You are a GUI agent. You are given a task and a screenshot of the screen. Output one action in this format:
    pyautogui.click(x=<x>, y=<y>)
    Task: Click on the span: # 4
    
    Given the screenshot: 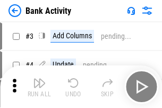 What is the action you would take?
    pyautogui.click(x=29, y=65)
    